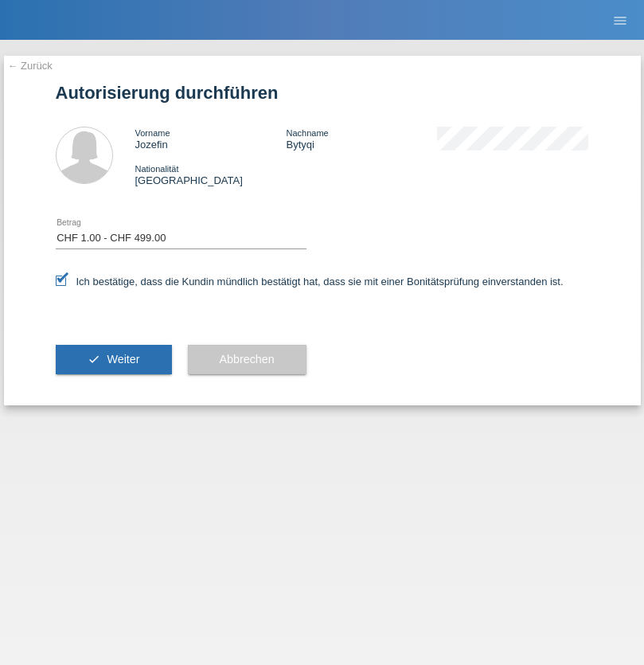 This screenshot has width=644, height=665. Describe the element at coordinates (31, 65) in the screenshot. I see `a: ← Zurück` at that location.